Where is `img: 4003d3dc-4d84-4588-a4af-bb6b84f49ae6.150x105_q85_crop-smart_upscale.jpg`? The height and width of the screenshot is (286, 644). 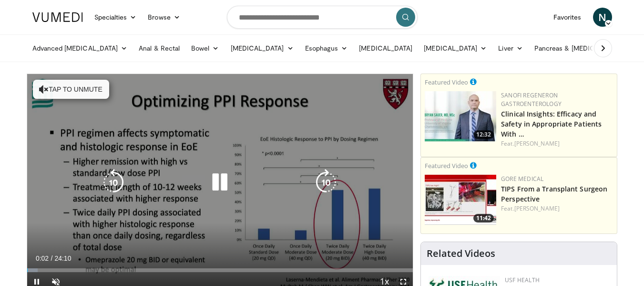 img: 4003d3dc-4d84-4588-a4af-bb6b84f49ae6.150x105_q85_crop-smart_upscale.jpg is located at coordinates (461, 200).